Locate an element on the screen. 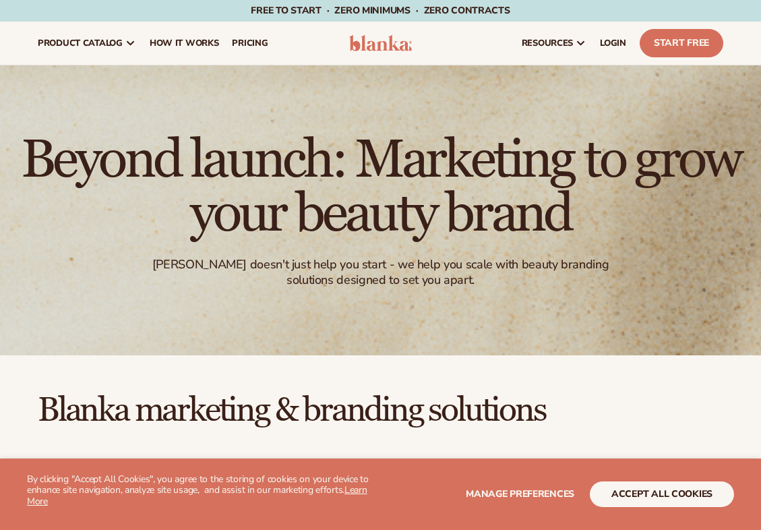 The width and height of the screenshot is (761, 530). span: How It Works is located at coordinates (184, 43).